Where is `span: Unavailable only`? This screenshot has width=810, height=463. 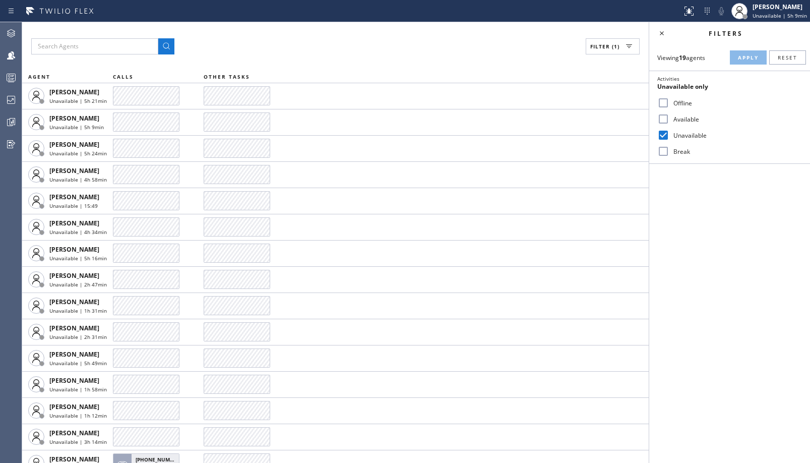 span: Unavailable only is located at coordinates (682, 86).